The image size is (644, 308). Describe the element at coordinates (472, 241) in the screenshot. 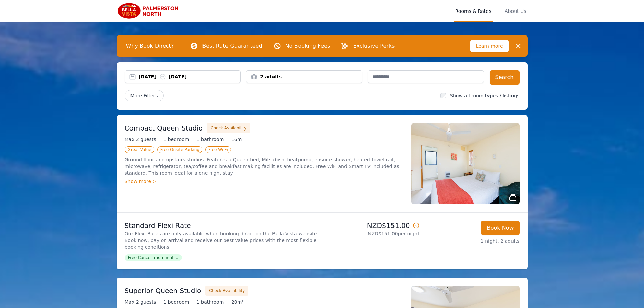

I see `p: 1 night, 2 adults` at that location.